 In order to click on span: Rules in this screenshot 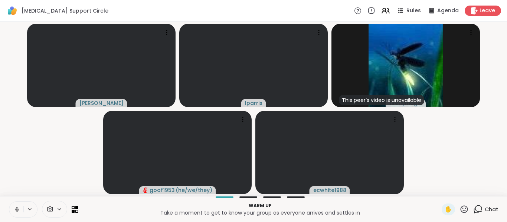, I will do `click(413, 11)`.